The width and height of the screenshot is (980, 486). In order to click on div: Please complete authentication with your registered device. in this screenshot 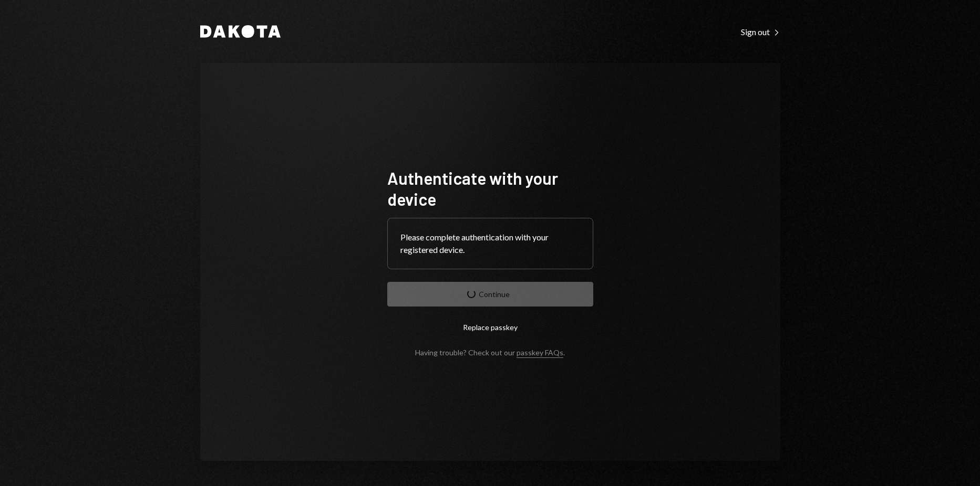, I will do `click(490, 243)`.